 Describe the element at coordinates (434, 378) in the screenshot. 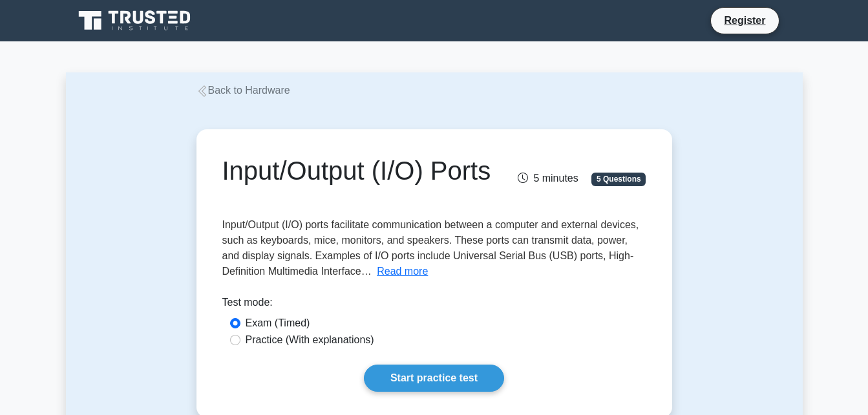

I see `a: Start practice test` at that location.